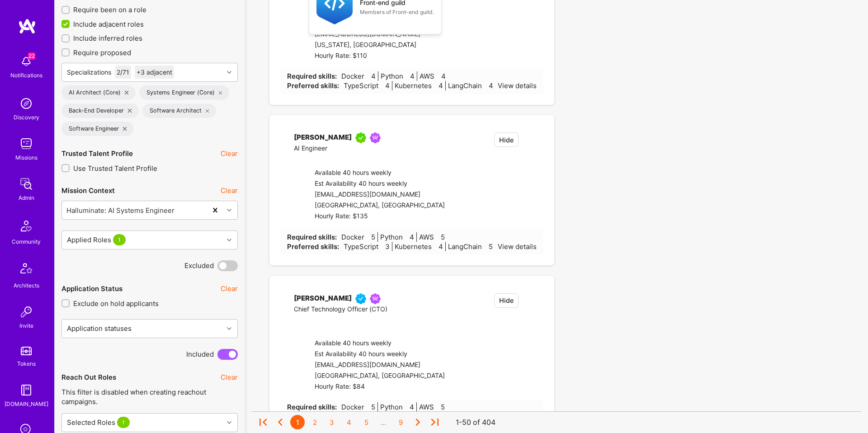 The width and height of the screenshot is (868, 433). What do you see at coordinates (518, 85) in the screenshot?
I see `div: View details` at bounding box center [518, 85].